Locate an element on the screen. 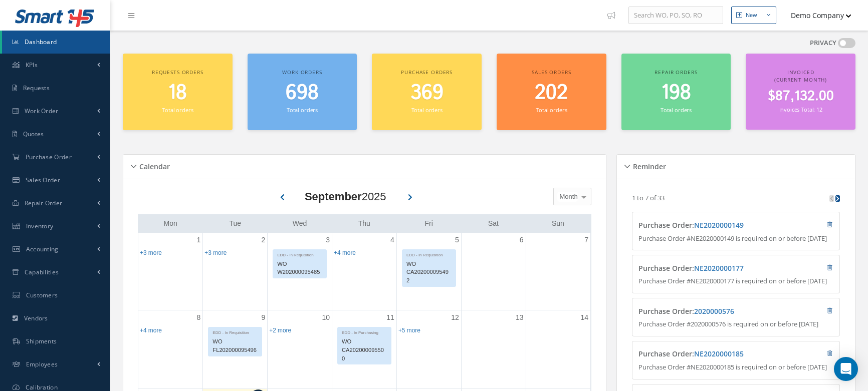 The height and width of the screenshot is (391, 868). a: Show 2 more events is located at coordinates (281, 331).